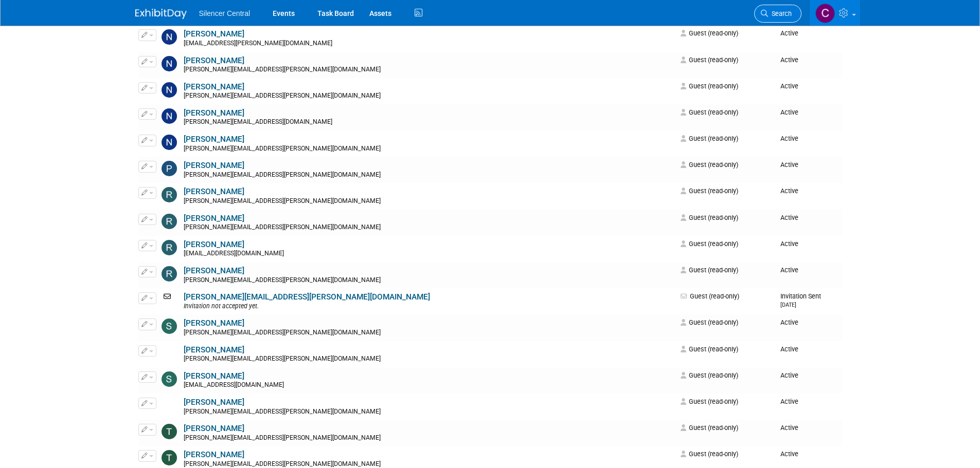 This screenshot has height=468, width=980. Describe the element at coordinates (169, 379) in the screenshot. I see `img: Steve Phillips` at that location.